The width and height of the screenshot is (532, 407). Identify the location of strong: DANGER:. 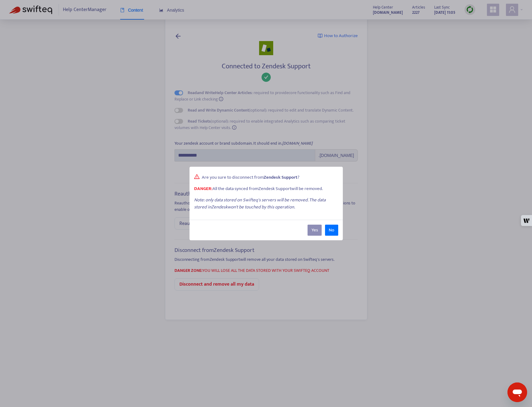
(203, 189).